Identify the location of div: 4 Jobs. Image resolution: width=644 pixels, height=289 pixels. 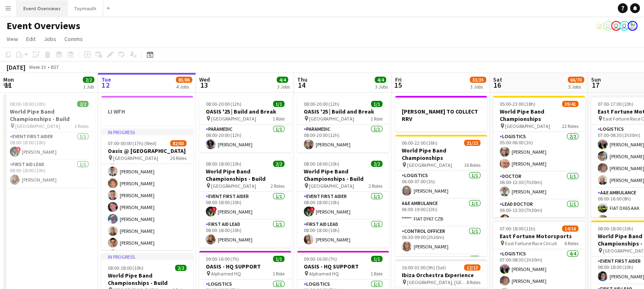
(184, 86).